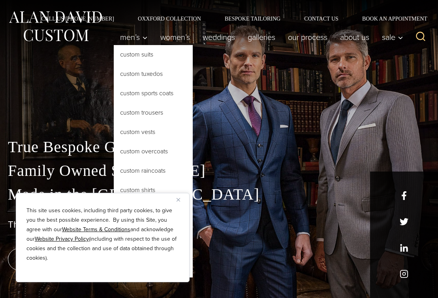 This screenshot has width=438, height=298. Describe the element at coordinates (355, 37) in the screenshot. I see `a: About Us` at that location.